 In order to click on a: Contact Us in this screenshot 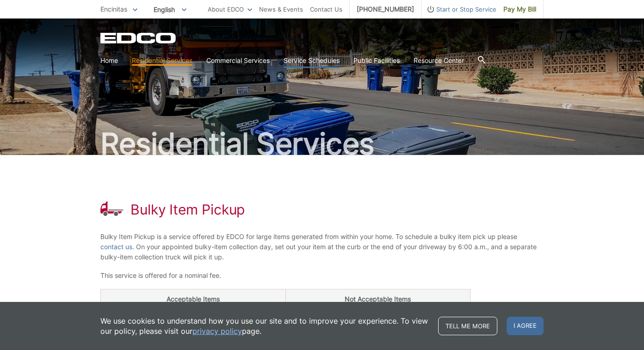, I will do `click(326, 9)`.